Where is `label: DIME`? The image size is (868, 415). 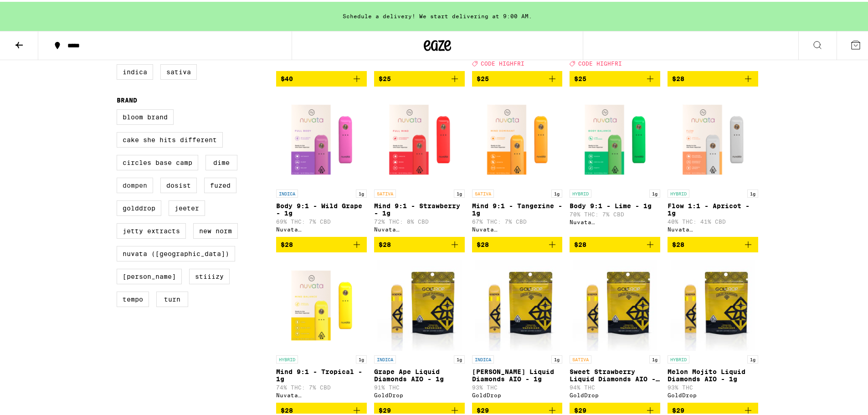
label: DIME is located at coordinates (221, 161).